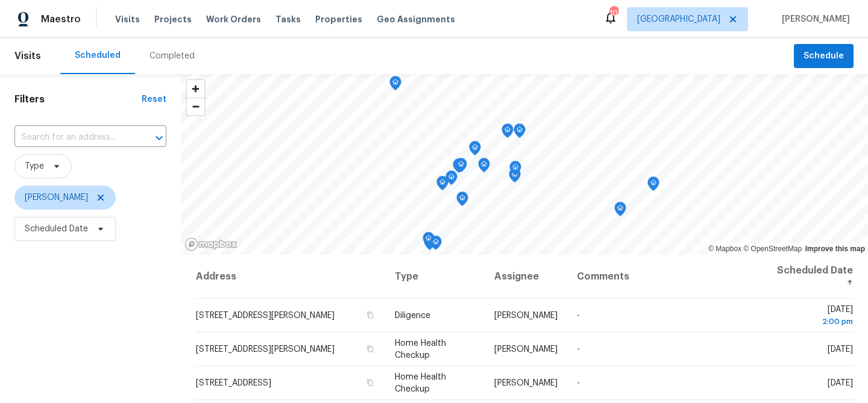  I want to click on div: 103, so click(614, 13).